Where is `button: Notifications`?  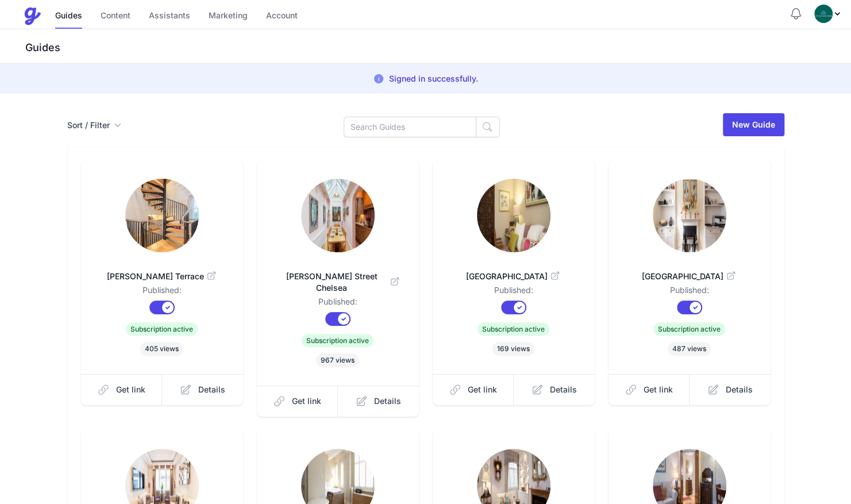 button: Notifications is located at coordinates (796, 14).